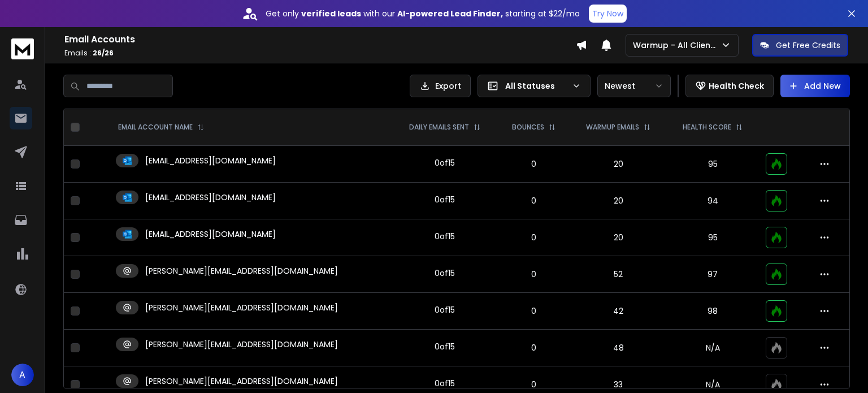 This screenshot has height=393, width=868. Describe the element at coordinates (423, 13) in the screenshot. I see `p: Get only with our starting at $22/mo` at that location.